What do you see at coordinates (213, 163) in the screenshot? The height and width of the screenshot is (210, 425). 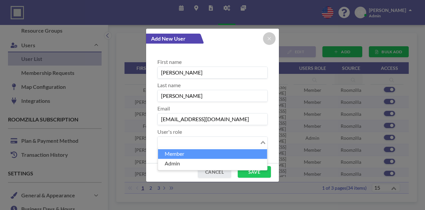 I see `li: Admin` at bounding box center [213, 163].